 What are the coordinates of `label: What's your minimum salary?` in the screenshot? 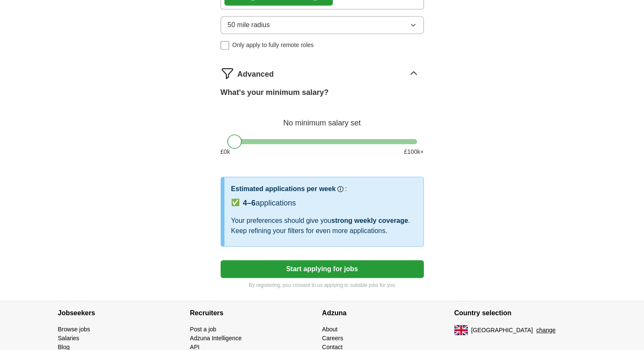 It's located at (274, 92).